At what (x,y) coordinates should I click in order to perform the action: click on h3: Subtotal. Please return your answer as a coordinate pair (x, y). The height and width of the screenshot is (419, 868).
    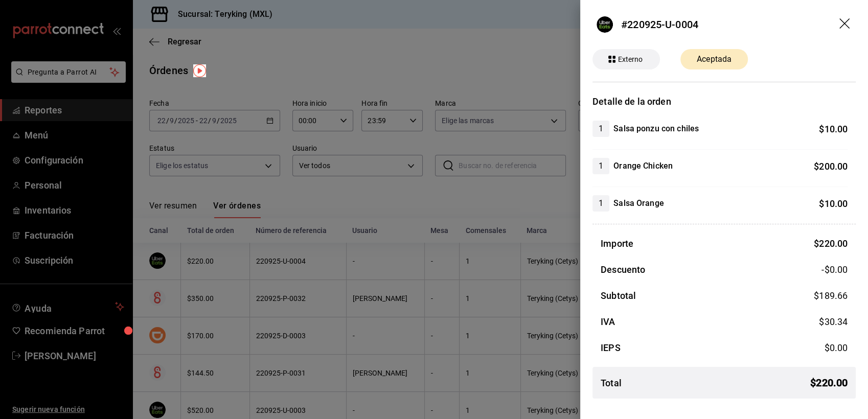
    Looking at the image, I should click on (618, 296).